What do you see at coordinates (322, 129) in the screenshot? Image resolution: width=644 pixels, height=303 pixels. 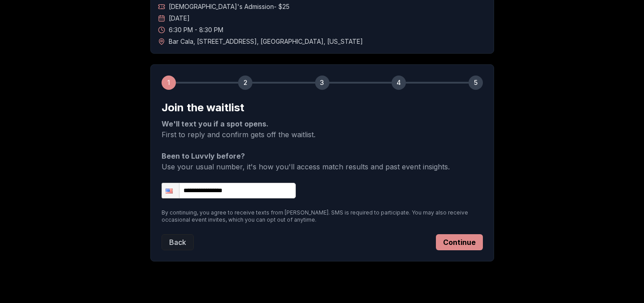 I see `p: First to reply and confirm gets off the waitlist.` at bounding box center [322, 129].